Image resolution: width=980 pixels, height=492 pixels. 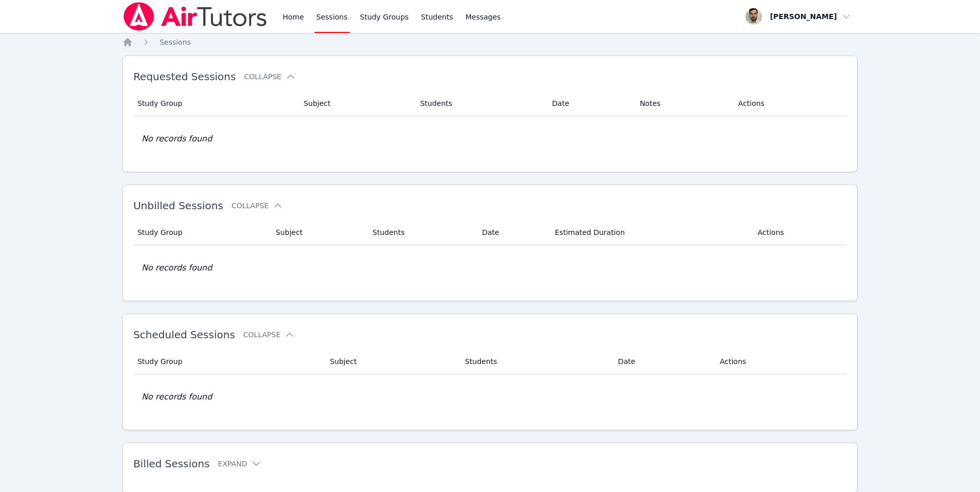 I want to click on span: Unbilled Sessions, so click(x=178, y=206).